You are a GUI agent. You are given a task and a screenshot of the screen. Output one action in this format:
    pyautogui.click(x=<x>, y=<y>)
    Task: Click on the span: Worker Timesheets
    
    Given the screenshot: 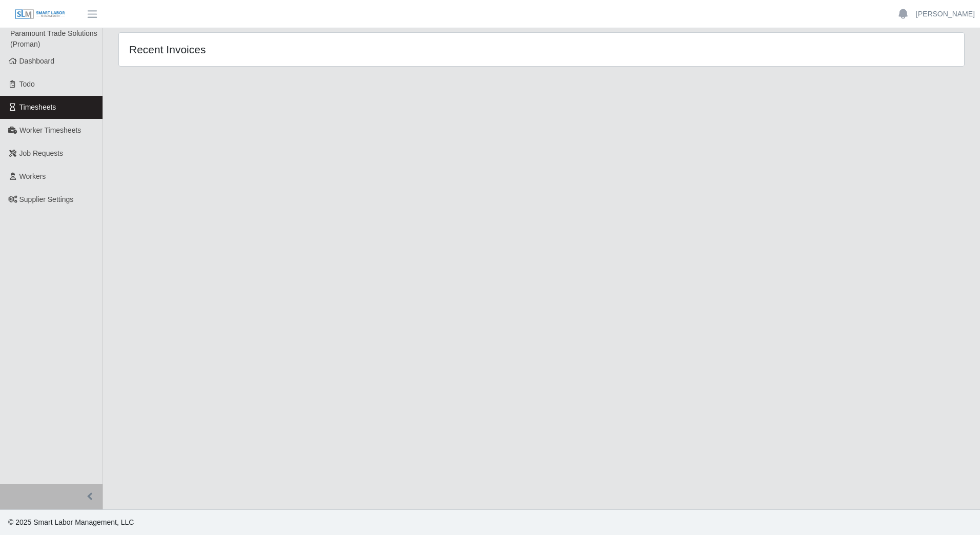 What is the action you would take?
    pyautogui.click(x=50, y=130)
    